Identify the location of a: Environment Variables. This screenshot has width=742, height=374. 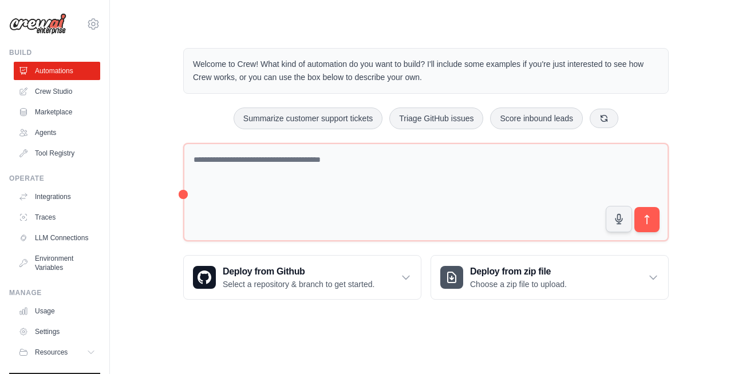
(57, 263).